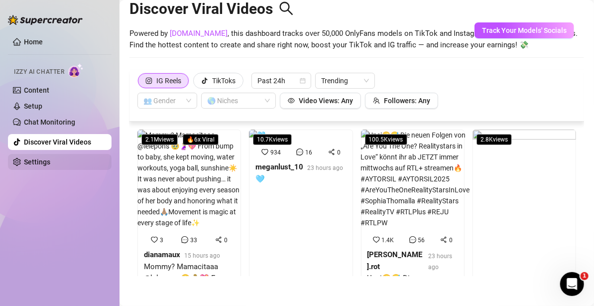 This screenshot has height=306, width=594. What do you see at coordinates (194, 240) in the screenshot?
I see `span: 33` at bounding box center [194, 240].